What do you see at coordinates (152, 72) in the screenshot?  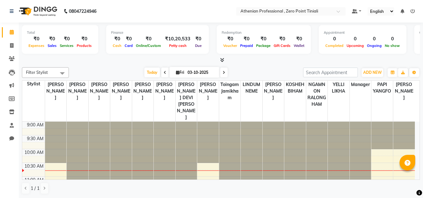 I see `span: Today` at bounding box center [152, 72].